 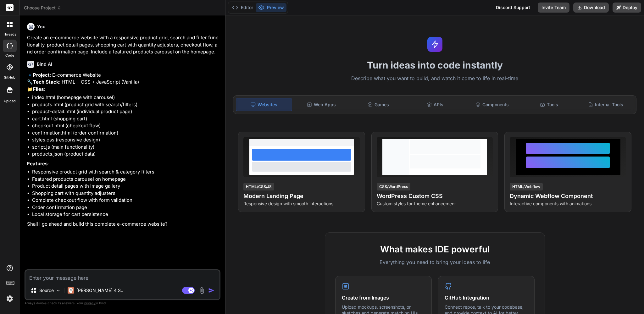 I want to click on li: products.html (product grid with search/filters), so click(x=125, y=105).